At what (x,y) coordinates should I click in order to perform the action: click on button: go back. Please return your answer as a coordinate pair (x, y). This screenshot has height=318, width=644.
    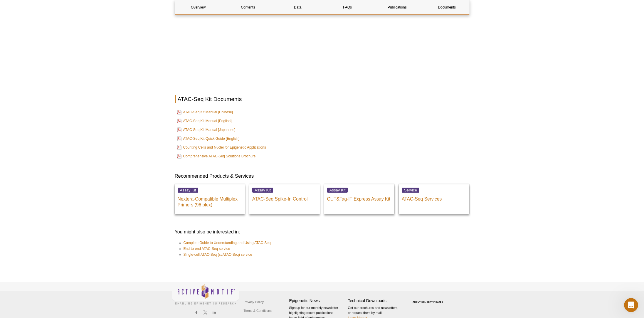
    Looking at the image, I should click on (10, 8).